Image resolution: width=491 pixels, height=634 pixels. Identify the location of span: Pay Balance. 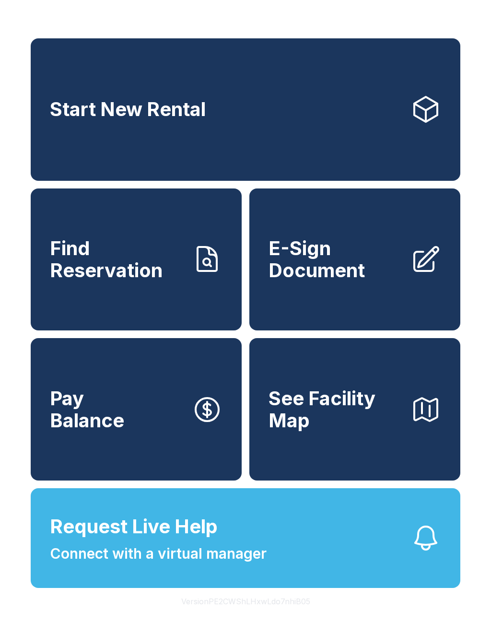
(87, 409).